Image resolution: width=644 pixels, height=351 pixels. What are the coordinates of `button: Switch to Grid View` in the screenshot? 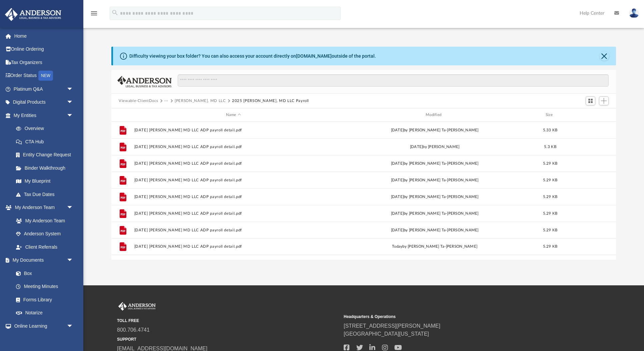 It's located at (590, 101).